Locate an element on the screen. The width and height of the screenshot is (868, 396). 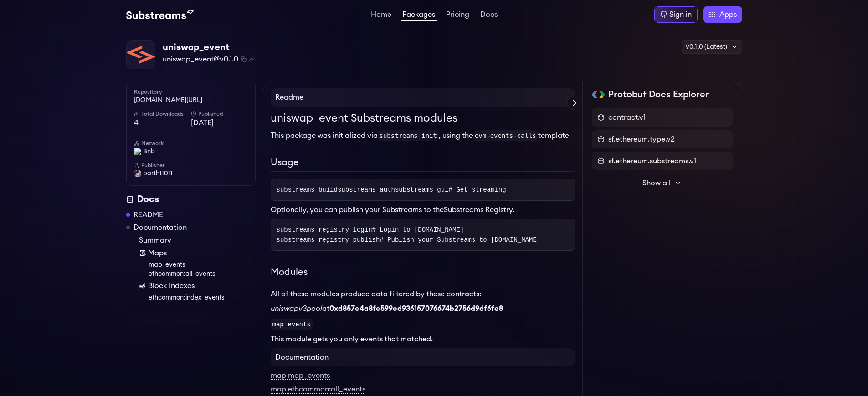
code: substreams init is located at coordinates (408, 136).